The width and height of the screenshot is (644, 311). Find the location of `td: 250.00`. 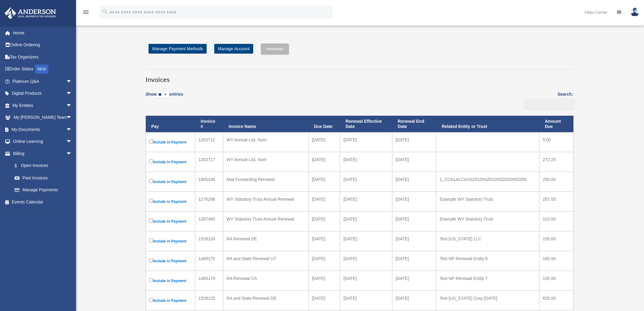

td: 250.00 is located at coordinates (556, 182).